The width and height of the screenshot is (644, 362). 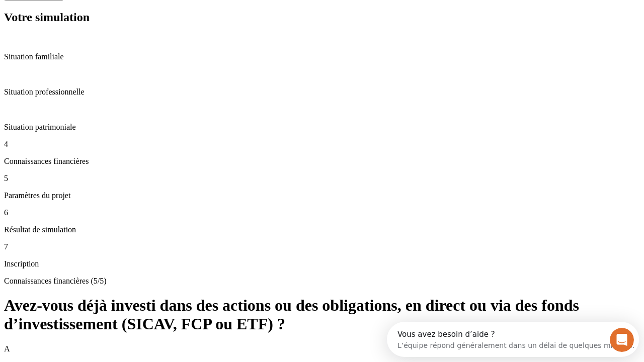 I want to click on div: Ouvrir le Messenger Intercom, so click(x=140, y=17).